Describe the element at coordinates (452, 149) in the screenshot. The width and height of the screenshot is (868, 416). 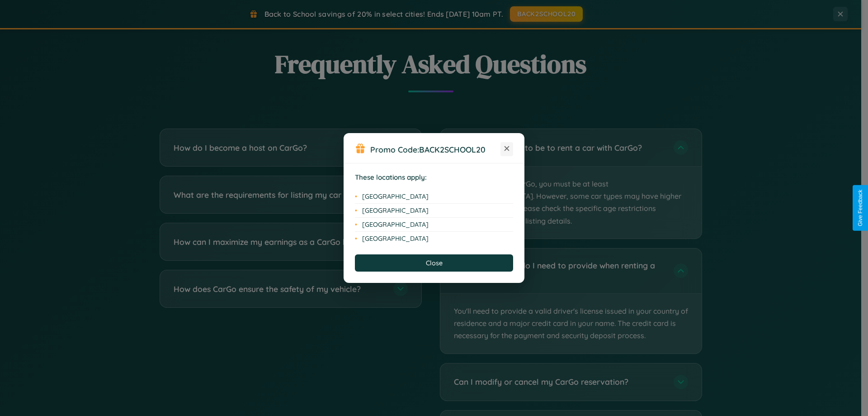
I see `b: BACK2SCHOOL20` at that location.